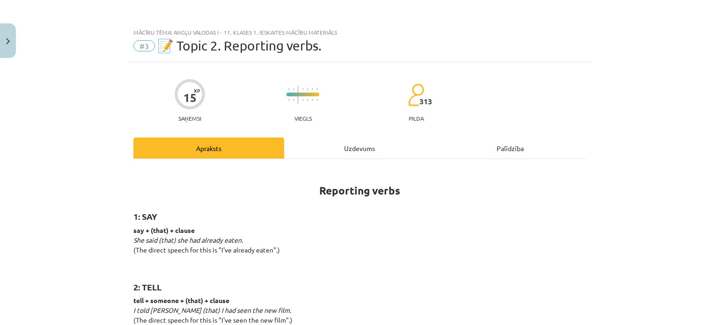  Describe the element at coordinates (164, 230) in the screenshot. I see `strong: say + (that) + clause` at that location.